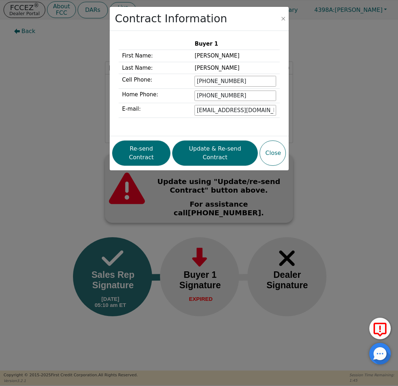 This screenshot has height=386, width=398. What do you see at coordinates (155, 110) in the screenshot?
I see `td: E-mail:` at bounding box center [155, 110].